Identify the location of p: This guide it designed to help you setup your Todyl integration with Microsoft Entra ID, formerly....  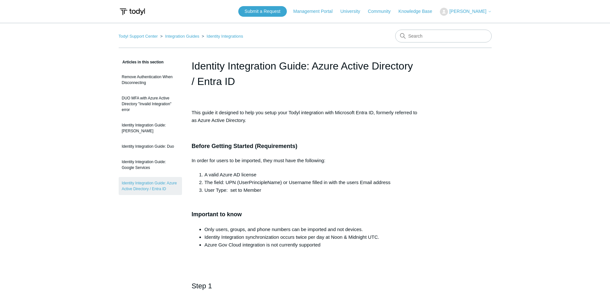
(305, 116).